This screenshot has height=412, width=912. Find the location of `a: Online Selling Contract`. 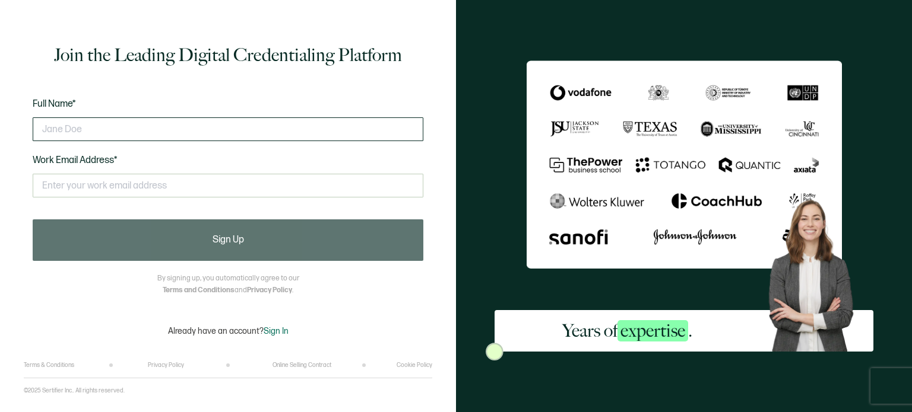

a: Online Selling Contract is located at coordinates (301, 366).